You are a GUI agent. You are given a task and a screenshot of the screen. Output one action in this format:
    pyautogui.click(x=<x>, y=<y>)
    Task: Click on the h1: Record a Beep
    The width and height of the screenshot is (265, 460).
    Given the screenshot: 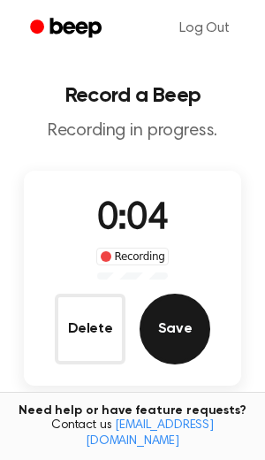 What is the action you would take?
    pyautogui.click(x=133, y=95)
    